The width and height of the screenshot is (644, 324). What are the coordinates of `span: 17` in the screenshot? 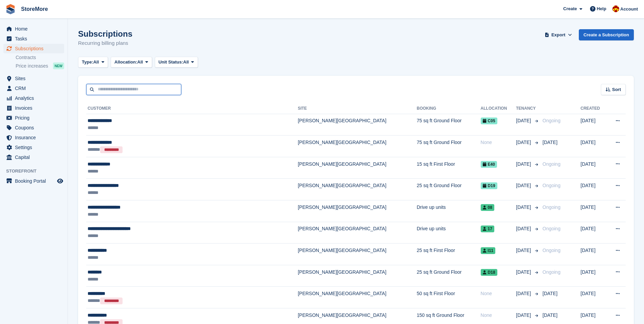 It's located at (487, 229).